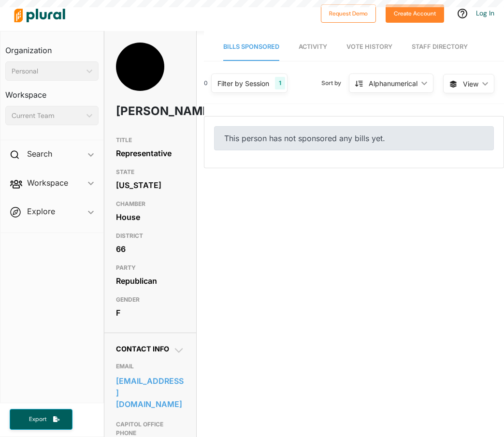  Describe the element at coordinates (150, 280) in the screenshot. I see `div: Republican` at that location.